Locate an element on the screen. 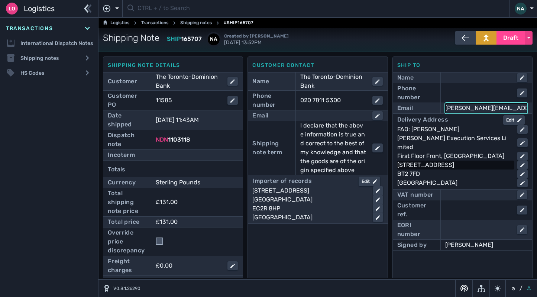  div: BT2 7FD is located at coordinates (454, 174).